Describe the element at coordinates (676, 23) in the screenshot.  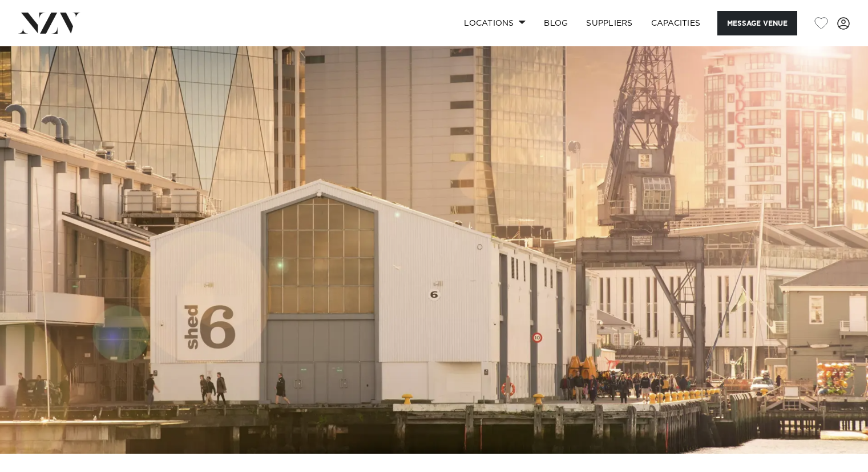
I see `a: Capacities` at that location.